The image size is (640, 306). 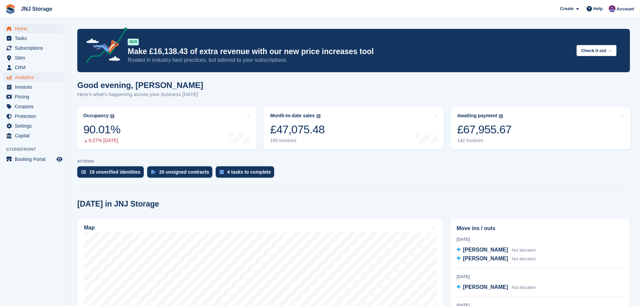 What do you see at coordinates (349, 51) in the screenshot?
I see `p: Make £16,138.43 of extra revenue with our new price increases tool` at bounding box center [349, 51].